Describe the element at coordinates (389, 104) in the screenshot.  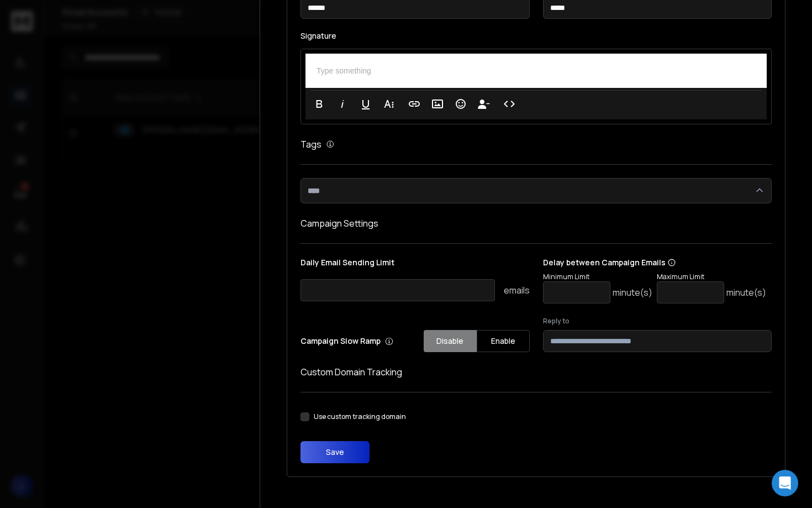
I see `button: More Text` at that location.